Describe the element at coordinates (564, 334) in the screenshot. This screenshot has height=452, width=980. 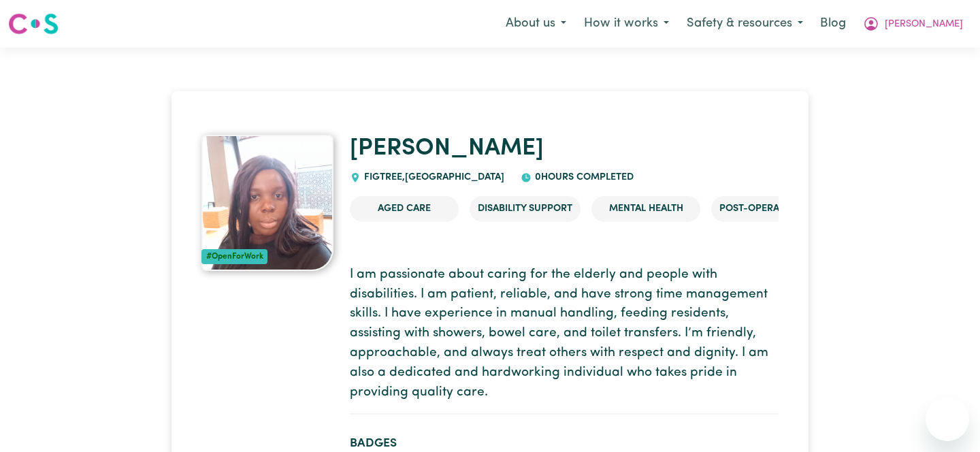
I see `p: I am passionate about caring for the elderly and people with disabilities. I am patient, reliable...` at that location.